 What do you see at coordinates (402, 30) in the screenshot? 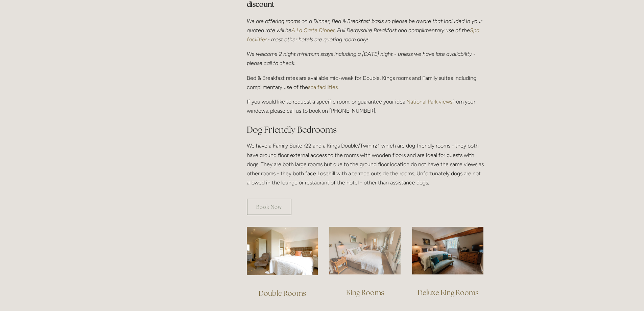
I see `em: , Full Derbyshire Breakfast and complimentary use of the` at bounding box center [402, 30].